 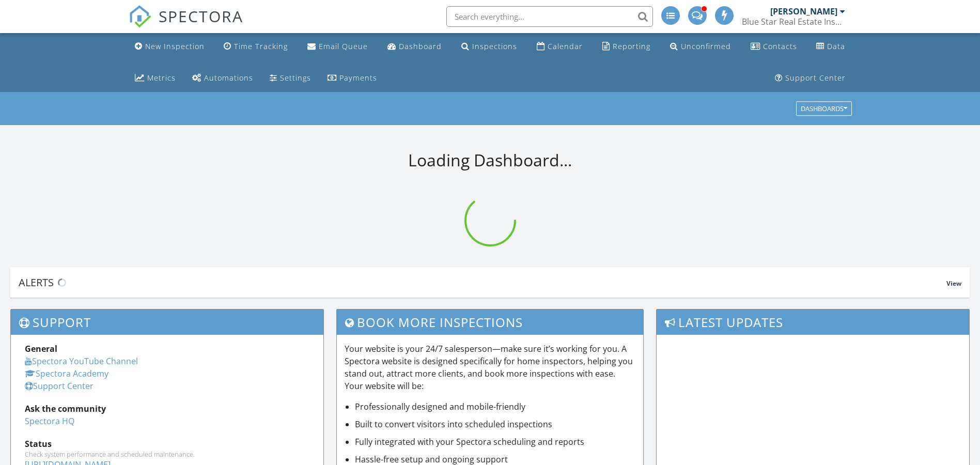 What do you see at coordinates (169, 46) in the screenshot?
I see `a: New Inspection` at bounding box center [169, 46].